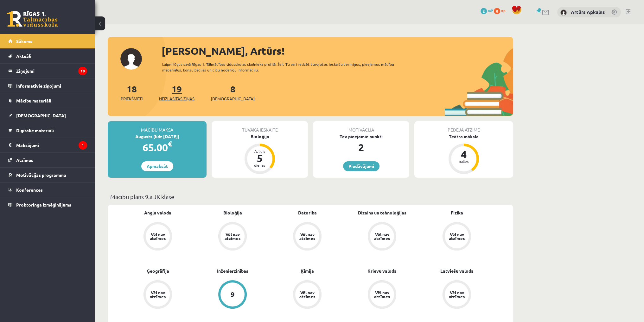 This screenshot has width=644, height=322. What do you see at coordinates (41, 175) in the screenshot?
I see `span: Motivācijas programma` at bounding box center [41, 175].